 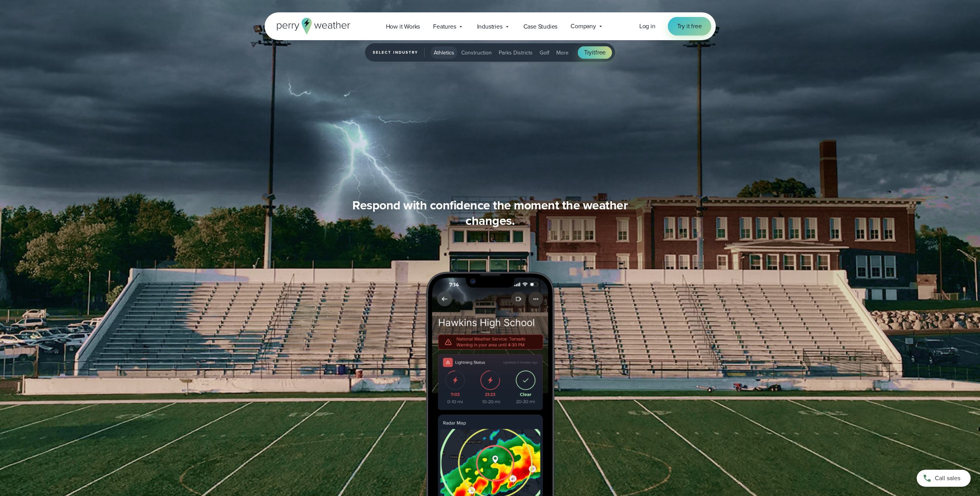 What do you see at coordinates (541, 27) in the screenshot?
I see `span: Case Studies` at bounding box center [541, 27].